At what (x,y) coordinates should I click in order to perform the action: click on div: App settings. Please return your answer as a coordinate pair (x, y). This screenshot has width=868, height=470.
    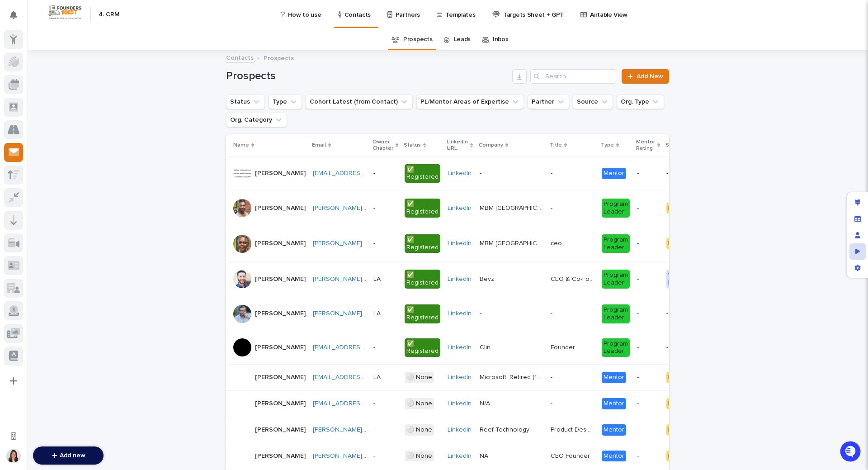
    Looking at the image, I should click on (857, 268).